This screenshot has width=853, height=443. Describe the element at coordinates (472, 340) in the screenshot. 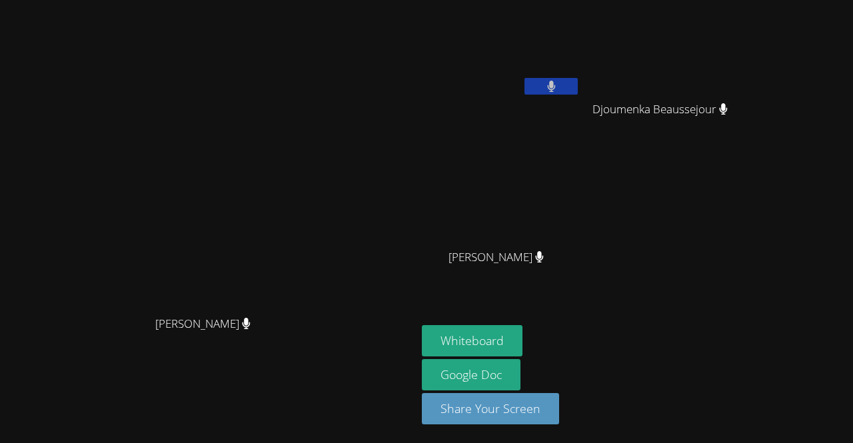

I see `button: Whiteboard` at that location.